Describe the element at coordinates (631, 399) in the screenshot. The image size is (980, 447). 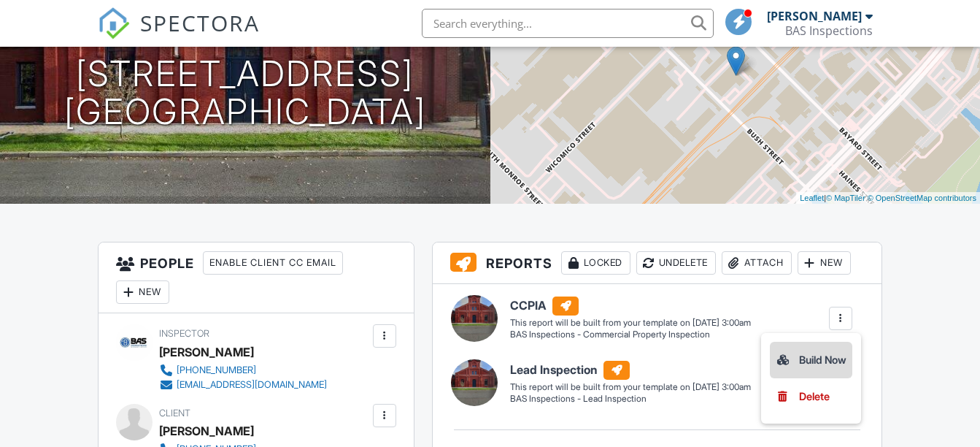
I see `div: BAS Inspections - Lead Inspection` at that location.